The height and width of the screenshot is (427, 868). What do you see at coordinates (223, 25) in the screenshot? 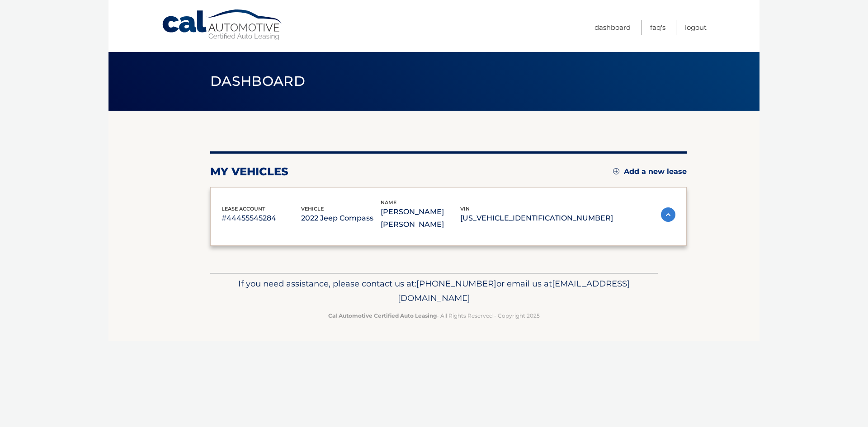
I see `a: Cal Automotive` at bounding box center [223, 25].